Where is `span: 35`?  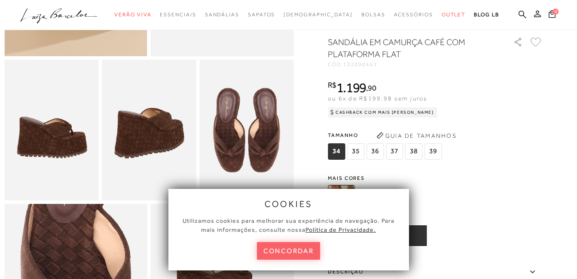 span: 35 is located at coordinates (356, 152).